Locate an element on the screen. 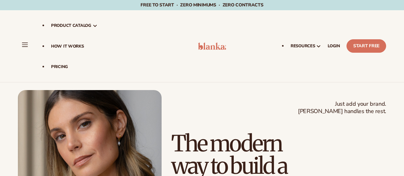  span: pricing is located at coordinates (59, 67).